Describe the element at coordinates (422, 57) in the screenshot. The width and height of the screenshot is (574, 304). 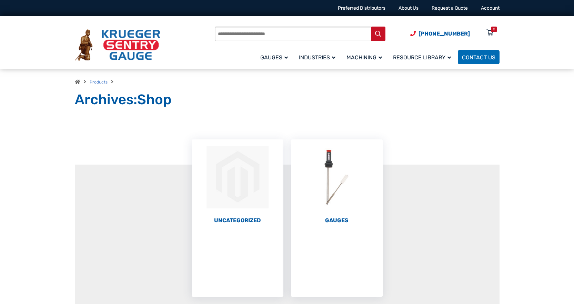
I see `span: Resource Library` at that location.